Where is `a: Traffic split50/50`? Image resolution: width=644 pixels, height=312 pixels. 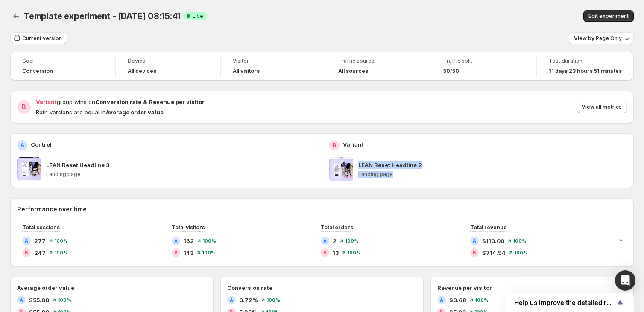 a: Traffic split50/50 is located at coordinates (484, 66).